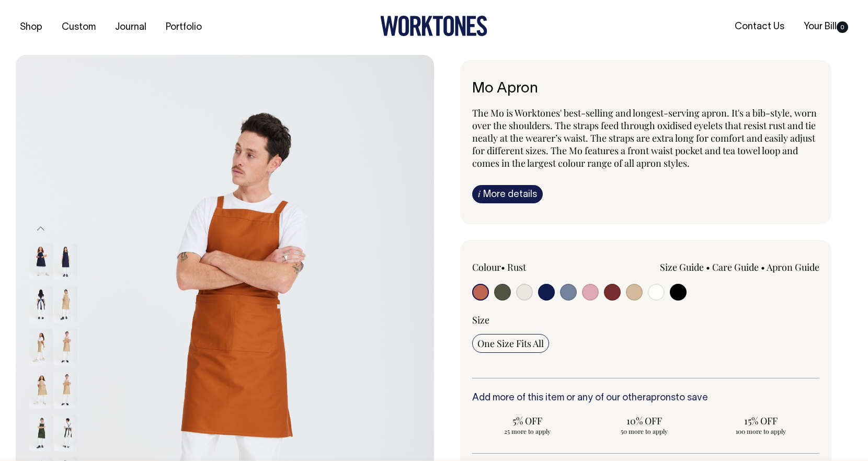 The height and width of the screenshot is (461, 868). What do you see at coordinates (646, 320) in the screenshot?
I see `div: Size` at bounding box center [646, 320].